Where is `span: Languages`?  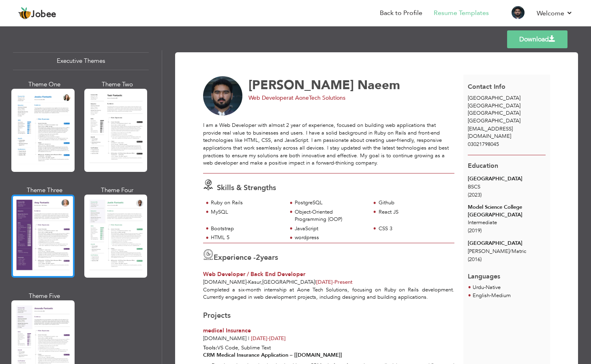
span: Languages is located at coordinates (484, 274).